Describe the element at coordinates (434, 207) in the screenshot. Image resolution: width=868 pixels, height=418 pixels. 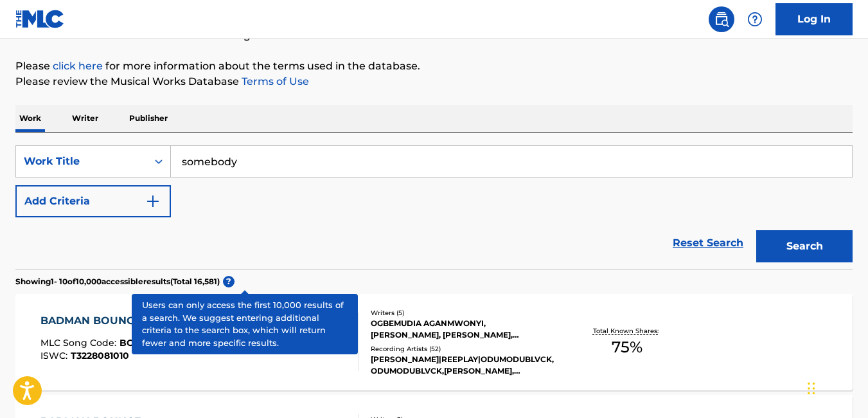
I see `form: Search Form` at that location.